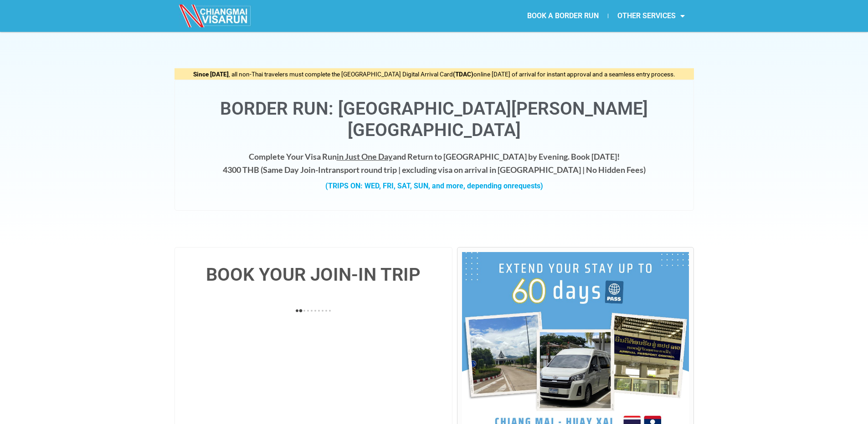 The height and width of the screenshot is (424, 868). What do you see at coordinates (365, 157) in the screenshot?
I see `span: in Just One Day` at bounding box center [365, 157].